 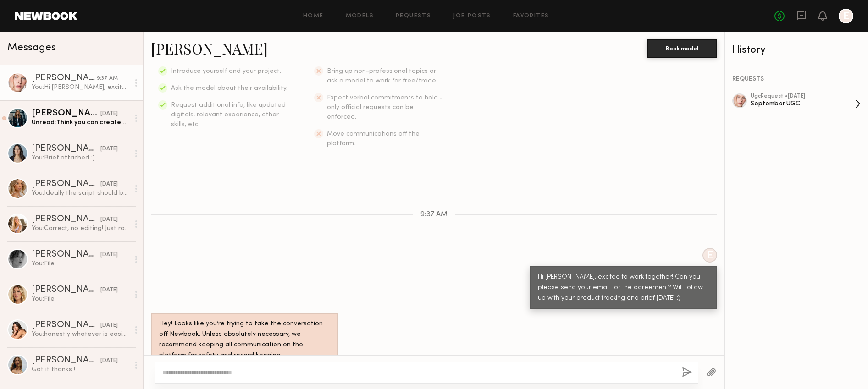 I want to click on span: Bring up non-professional topics or ask a model to work for free/trade., so click(x=382, y=76).